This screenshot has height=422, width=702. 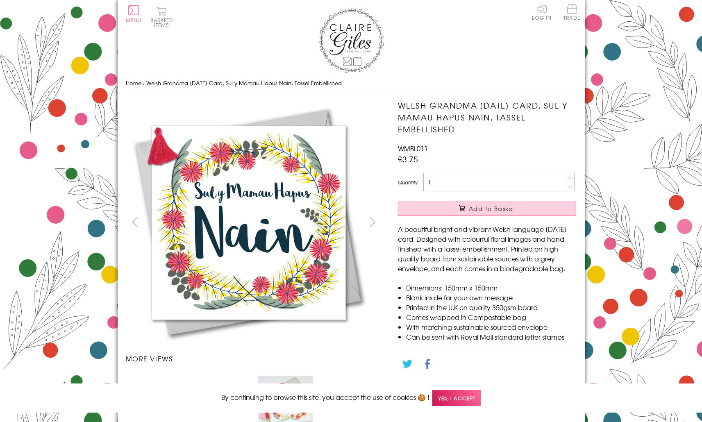 What do you see at coordinates (491, 308) in the screenshot?
I see `li: Printed in the U.K on quality 350gsm board` at bounding box center [491, 308].